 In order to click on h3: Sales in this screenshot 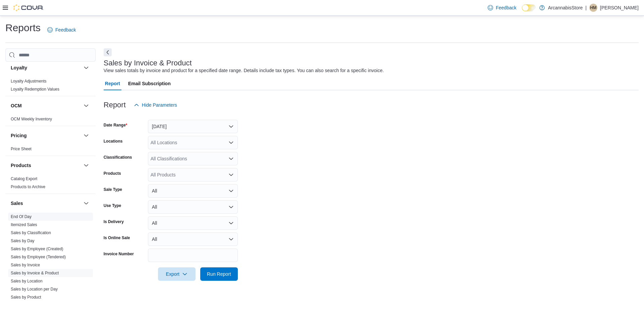, I will do `click(17, 204)`.